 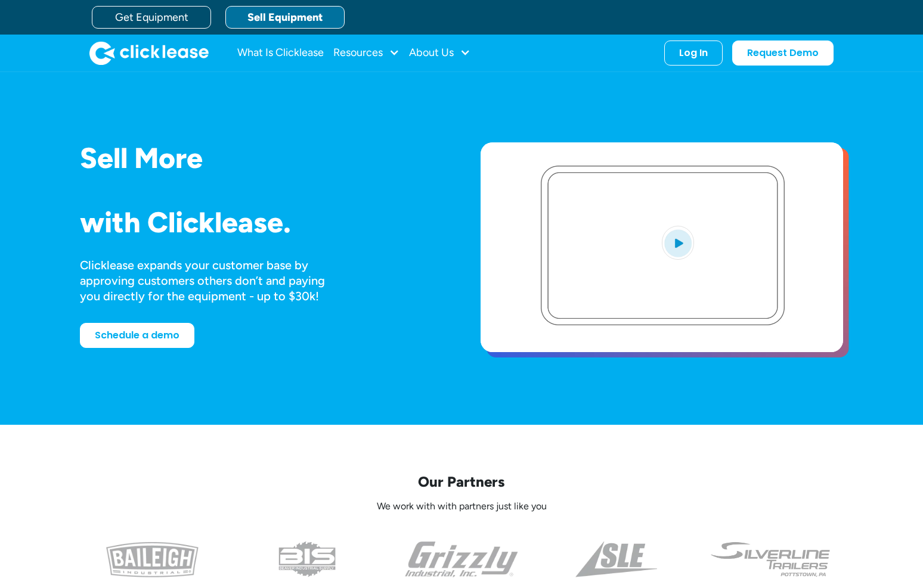 I want to click on div: Clicklease expands your customer base by approving customers others don’t and paying you directly..., so click(x=213, y=281).